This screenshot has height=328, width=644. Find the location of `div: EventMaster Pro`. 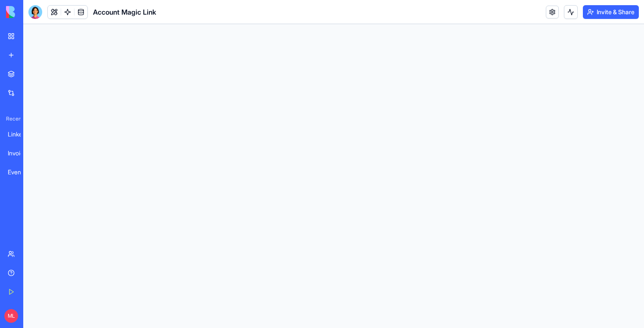

div: EventMaster Pro is located at coordinates (20, 173).